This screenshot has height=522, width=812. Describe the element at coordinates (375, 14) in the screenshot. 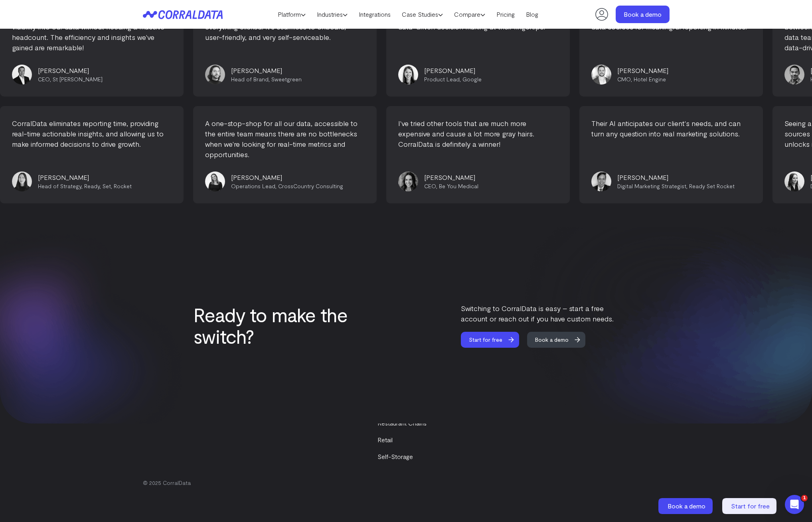

I see `a: Integrations` at that location.